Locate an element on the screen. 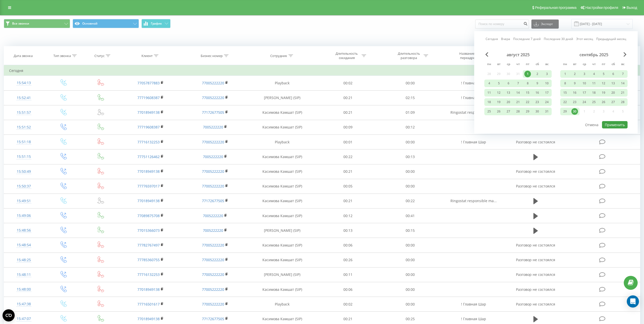 The height and width of the screenshot is (324, 644). div: пн 8 сент. 2025 г. is located at coordinates (565, 83).